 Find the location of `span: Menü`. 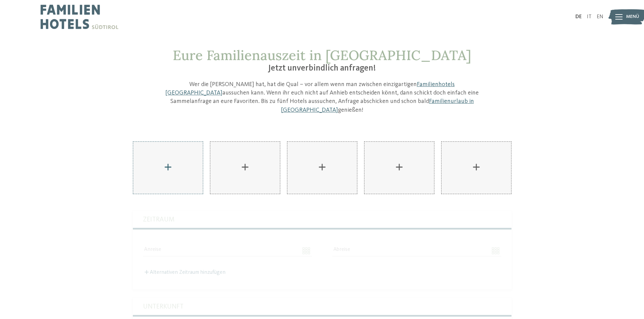

span: Menü is located at coordinates (633, 17).